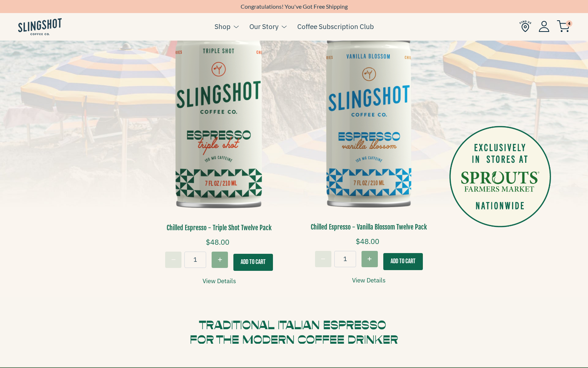 The height and width of the screenshot is (368, 588). What do you see at coordinates (544, 26) in the screenshot?
I see `img: Account` at bounding box center [544, 26].